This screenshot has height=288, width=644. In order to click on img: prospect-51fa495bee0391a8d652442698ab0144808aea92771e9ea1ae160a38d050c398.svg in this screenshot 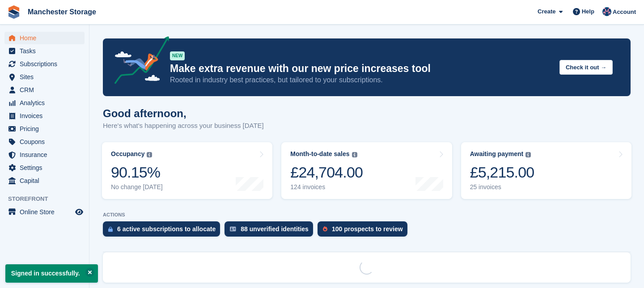, I will do `click(326, 229)`.